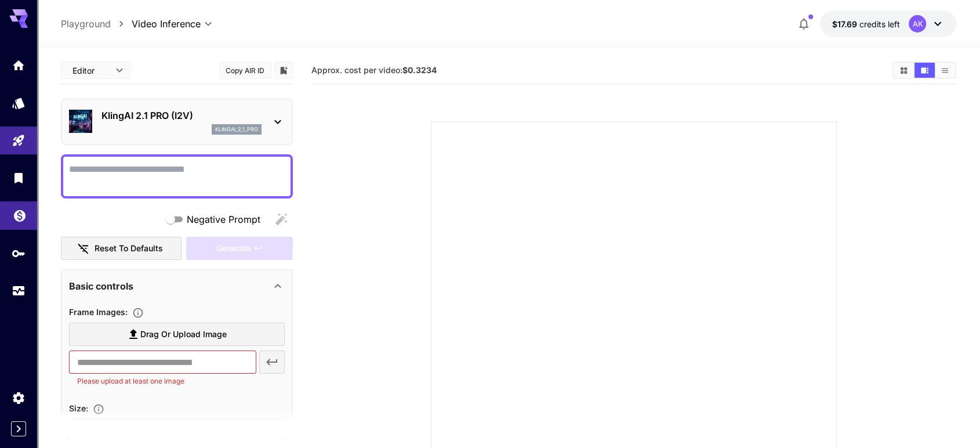 This screenshot has height=448, width=980. I want to click on button: Expand sidebar, so click(19, 429).